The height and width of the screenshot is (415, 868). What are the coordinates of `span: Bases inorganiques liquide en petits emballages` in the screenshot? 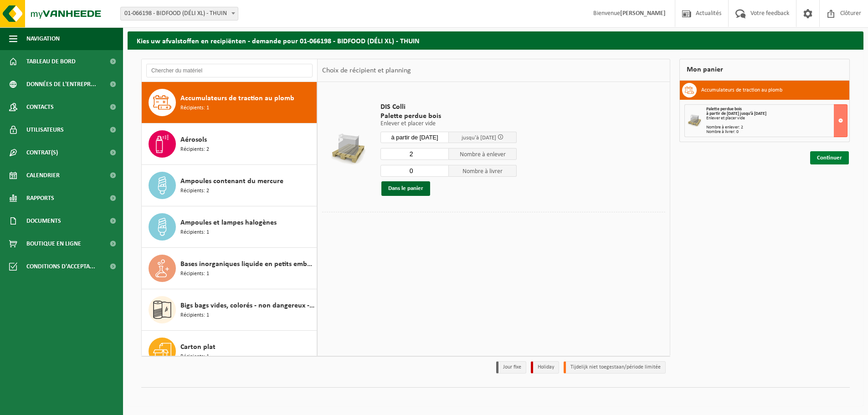 It's located at (247, 264).